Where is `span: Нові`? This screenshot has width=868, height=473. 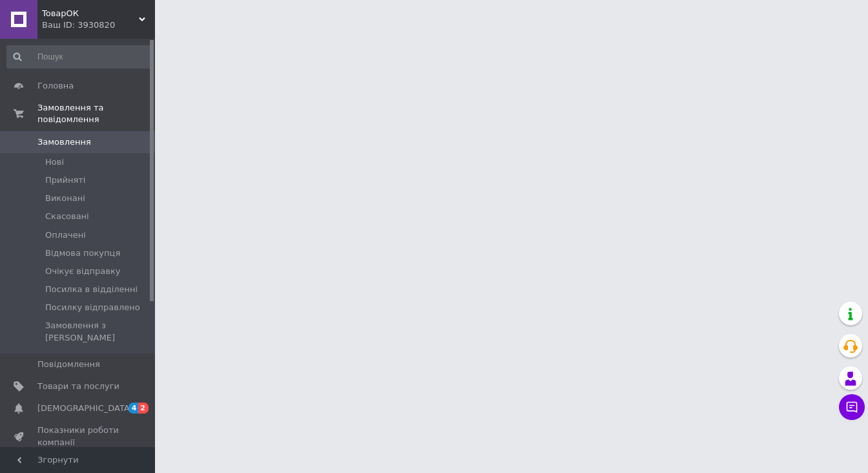 span: Нові is located at coordinates (54, 163).